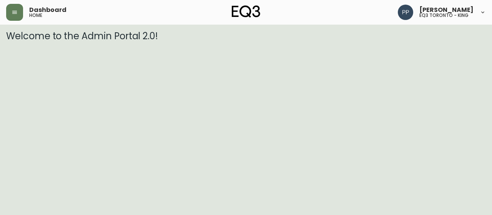 Image resolution: width=492 pixels, height=215 pixels. I want to click on span: Dashboard, so click(48, 10).